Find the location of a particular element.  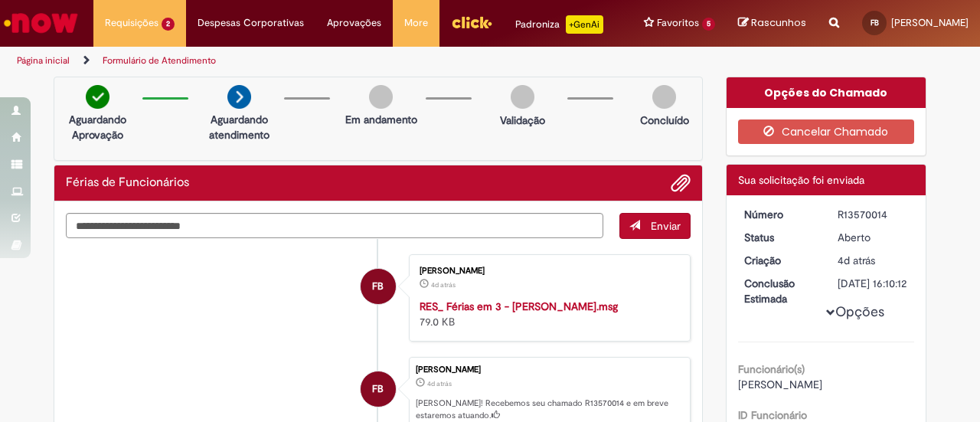

a: Página inicial is located at coordinates (43, 60).